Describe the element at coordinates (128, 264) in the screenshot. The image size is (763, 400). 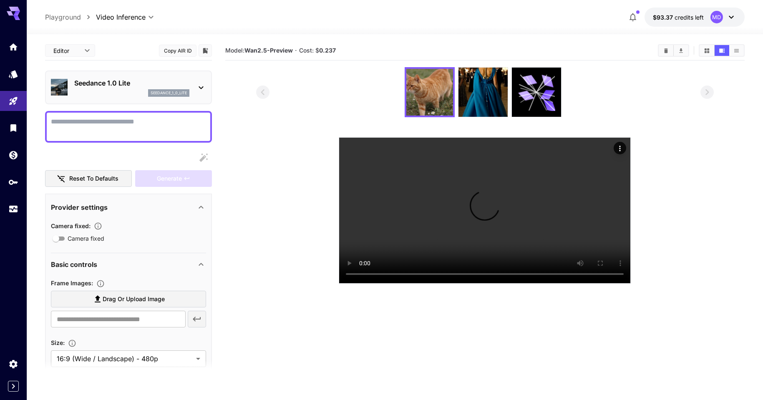
I see `div: Basic controls` at that location.